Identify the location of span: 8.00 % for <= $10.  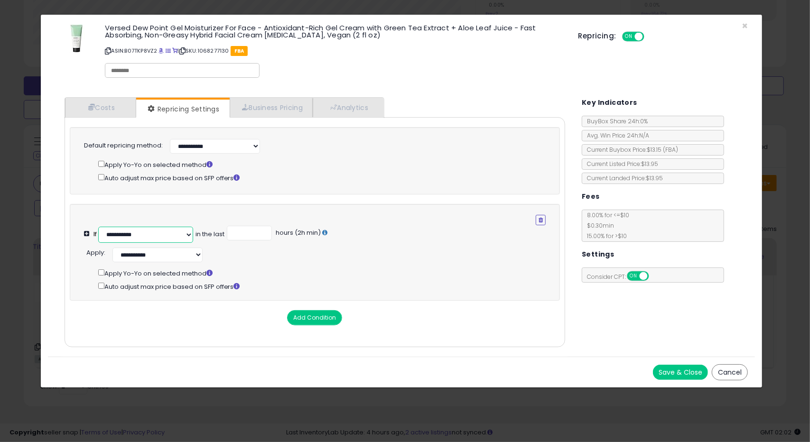
(605, 225).